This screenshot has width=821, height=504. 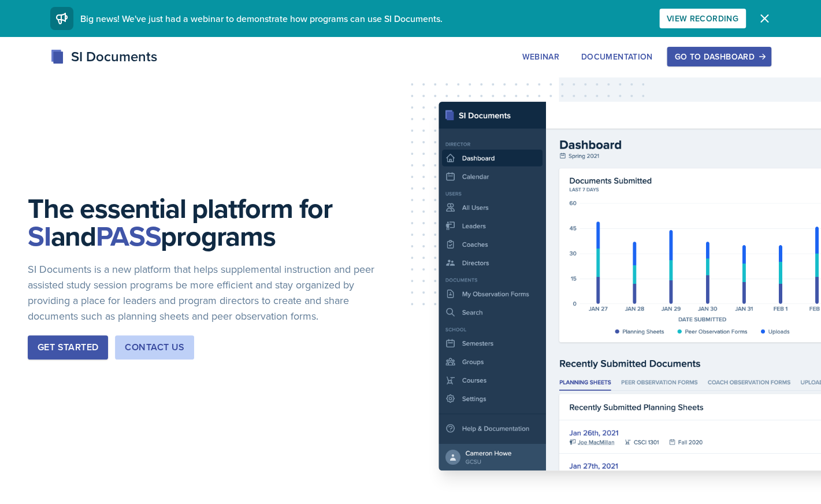 I want to click on span: Big news! We've just had a webinar to demonstrate how programs can use SI Documents., so click(x=261, y=19).